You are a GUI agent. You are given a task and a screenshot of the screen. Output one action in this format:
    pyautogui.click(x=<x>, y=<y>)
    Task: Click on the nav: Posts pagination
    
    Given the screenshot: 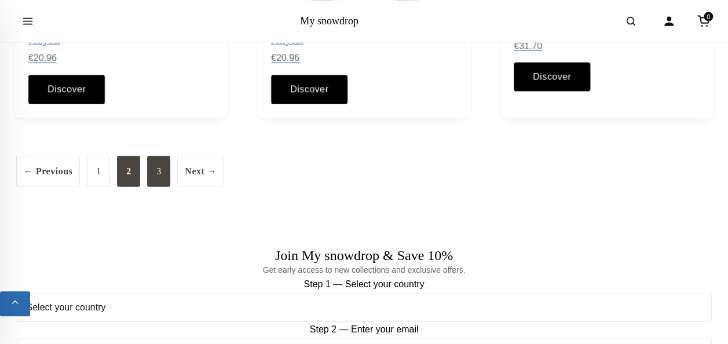 What is the action you would take?
    pyautogui.click(x=364, y=171)
    